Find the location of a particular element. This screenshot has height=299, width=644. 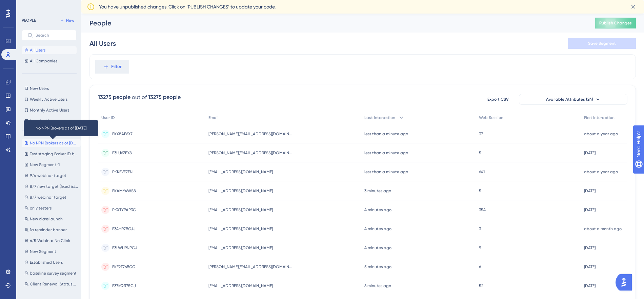

button: baseline survey segment is located at coordinates (51, 273).